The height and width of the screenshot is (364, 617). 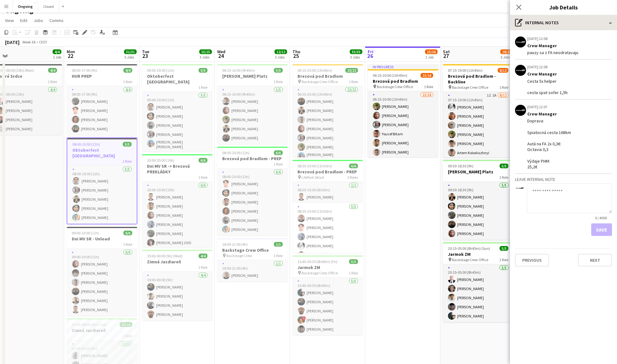 I want to click on a: Edit, so click(x=23, y=21).